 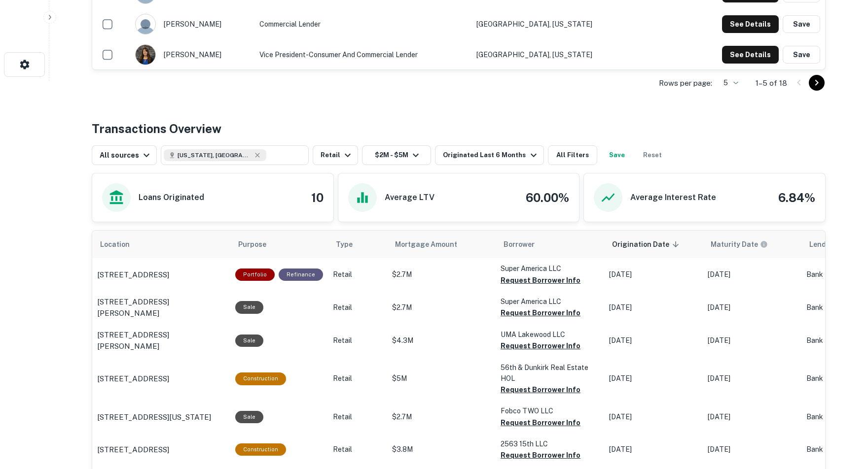 What do you see at coordinates (797, 197) in the screenshot?
I see `h4: 6.84%` at bounding box center [797, 197].